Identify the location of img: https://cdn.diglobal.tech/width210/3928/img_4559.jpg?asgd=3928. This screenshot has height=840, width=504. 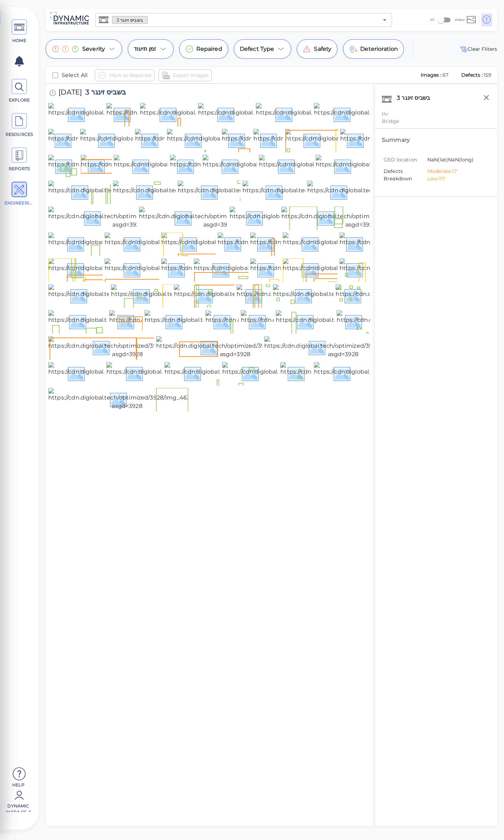
(296, 243).